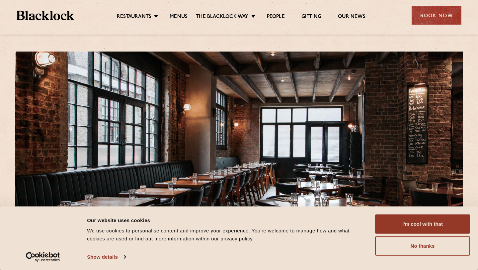  Describe the element at coordinates (43, 257) in the screenshot. I see `a: Usercentrics Cookiebot - opens in a new window` at that location.